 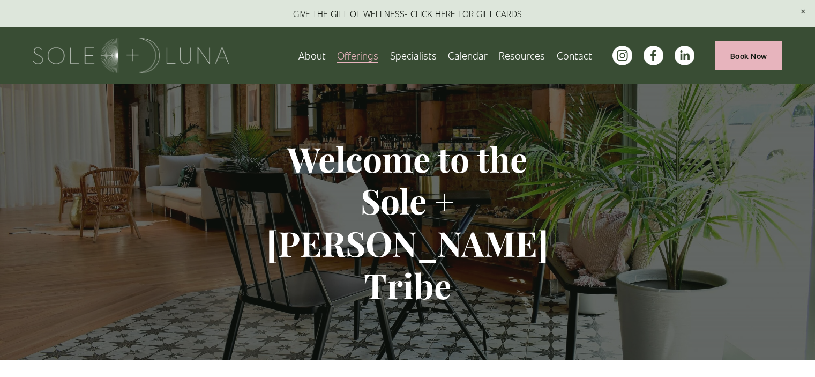 What do you see at coordinates (131, 55) in the screenshot?
I see `img: Sole + Luna` at bounding box center [131, 55].